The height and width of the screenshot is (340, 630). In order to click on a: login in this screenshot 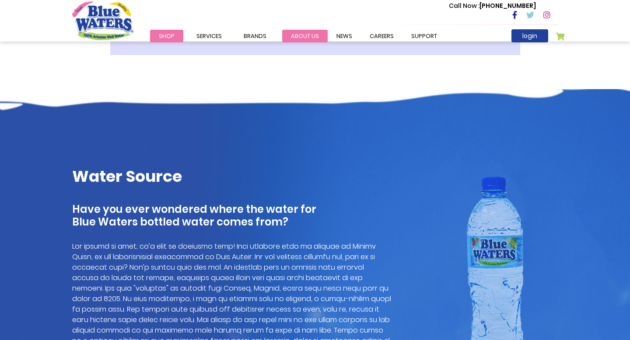, I will do `click(530, 36)`.